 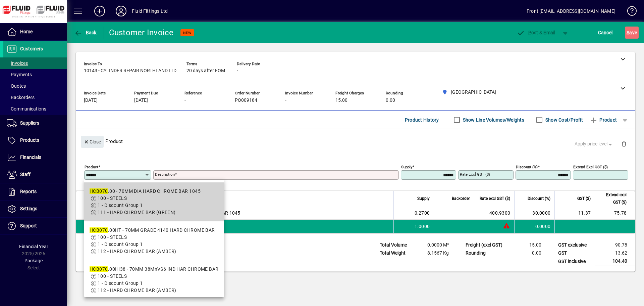 I want to click on span: 1.0000, so click(x=422, y=226).